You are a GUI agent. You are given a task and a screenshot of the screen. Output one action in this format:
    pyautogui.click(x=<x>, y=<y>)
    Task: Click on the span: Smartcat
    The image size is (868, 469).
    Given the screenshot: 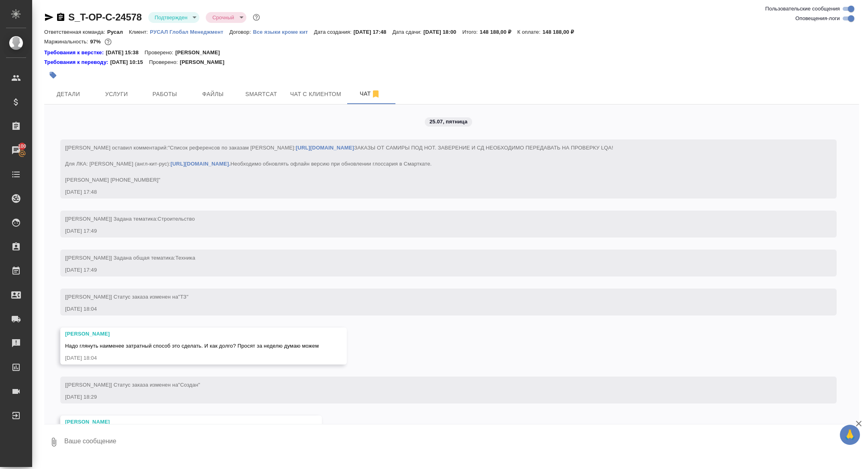 What is the action you would take?
    pyautogui.click(x=261, y=94)
    